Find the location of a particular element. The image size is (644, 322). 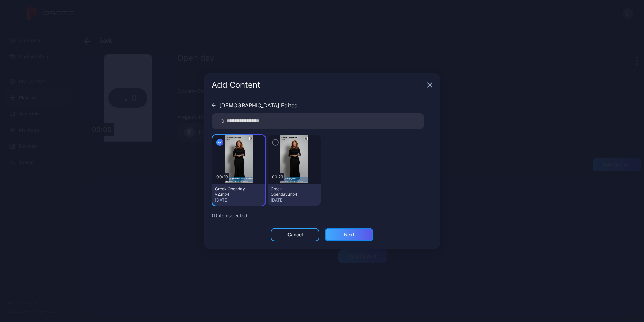

button: Next is located at coordinates (349, 234).